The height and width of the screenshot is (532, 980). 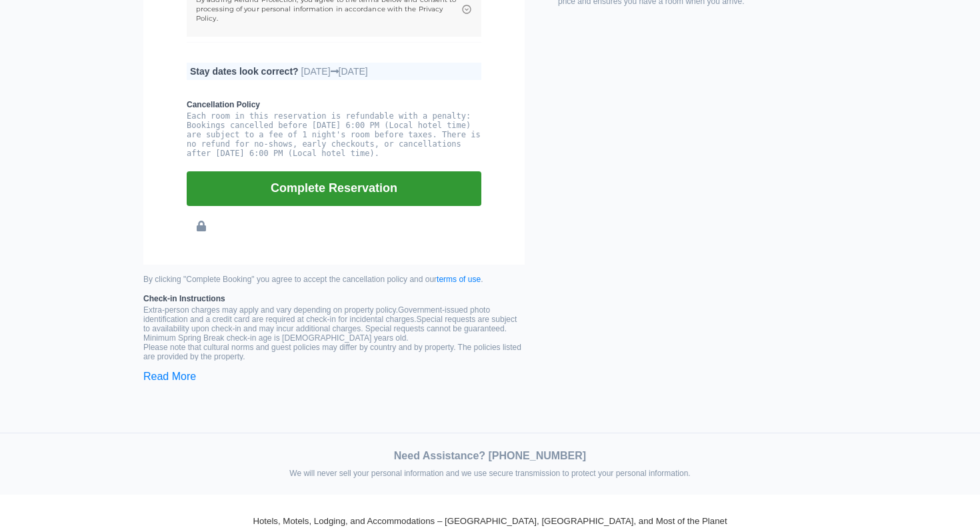 What do you see at coordinates (334, 319) in the screenshot?
I see `p: Extra-person charges may apply and vary depending on property policy. Government-issued photo ide...` at bounding box center [334, 319].